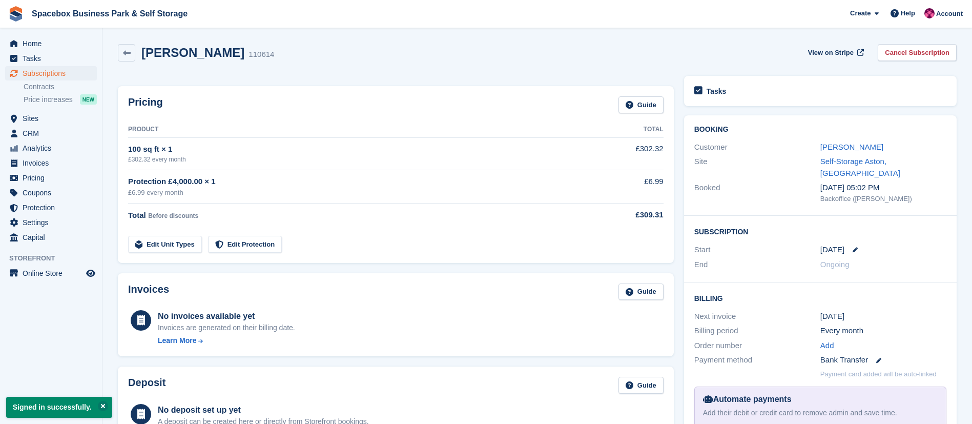 Image resolution: width=972 pixels, height=424 pixels. I want to click on span: Sites, so click(53, 118).